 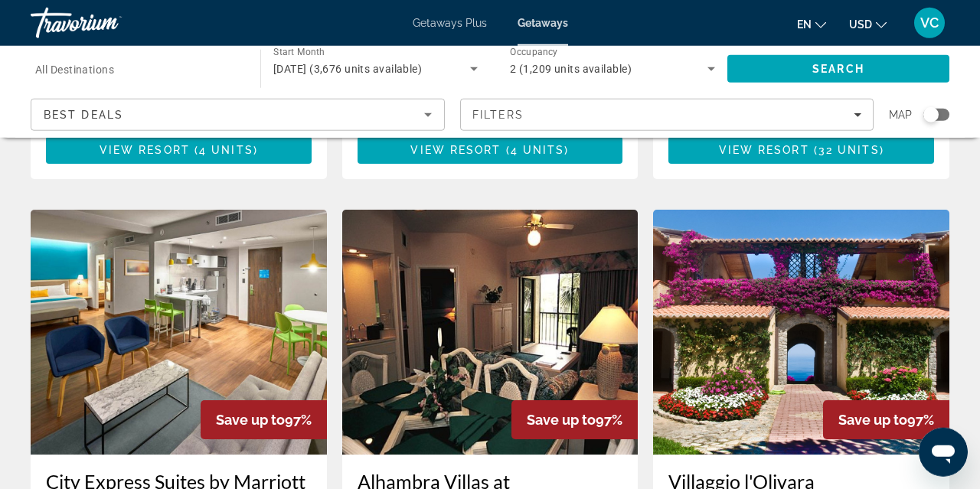 I want to click on img: City Express Suites by Marriott Cancún Aeropuerto Riviera - 3 Nights, so click(x=179, y=332).